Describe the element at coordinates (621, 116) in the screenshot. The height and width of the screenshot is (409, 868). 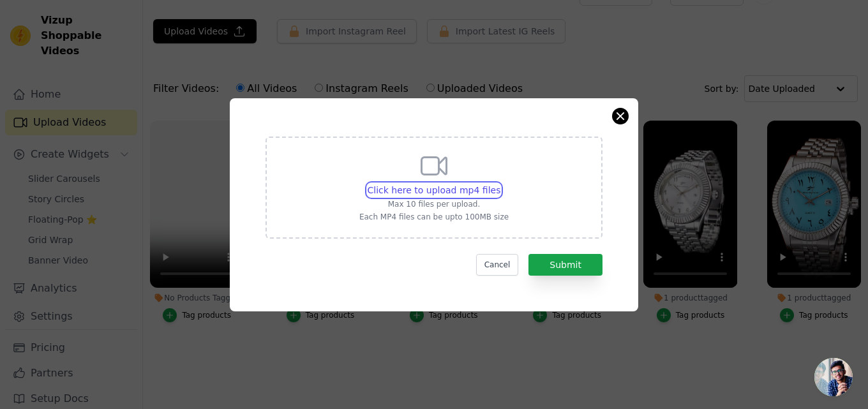
I see `button: Close modal` at that location.